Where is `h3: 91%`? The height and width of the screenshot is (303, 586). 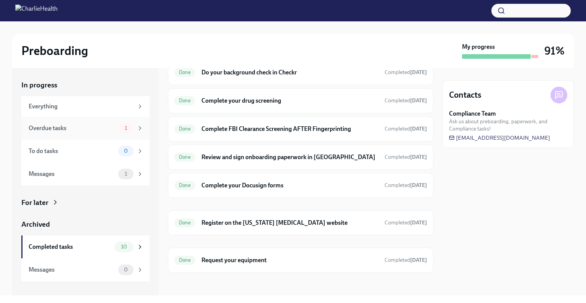 h3: 91% is located at coordinates (555, 51).